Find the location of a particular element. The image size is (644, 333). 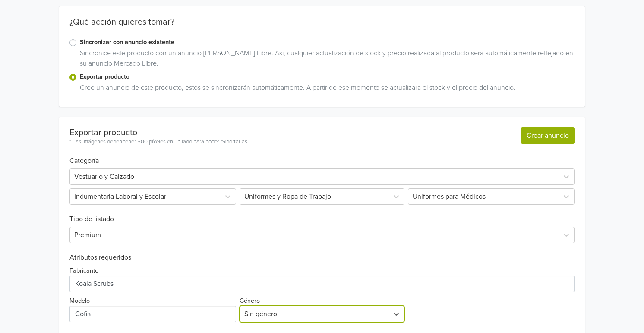

h6: Categoría is located at coordinates (322, 155).